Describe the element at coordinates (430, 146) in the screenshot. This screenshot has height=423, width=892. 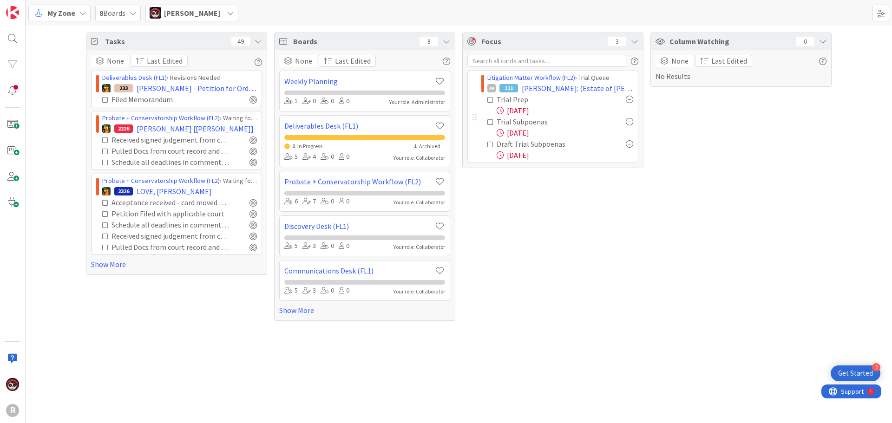
I see `span: Archived` at that location.